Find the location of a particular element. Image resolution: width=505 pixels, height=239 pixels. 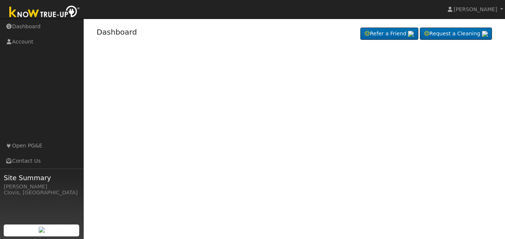

a: Dashboard is located at coordinates (117, 32).